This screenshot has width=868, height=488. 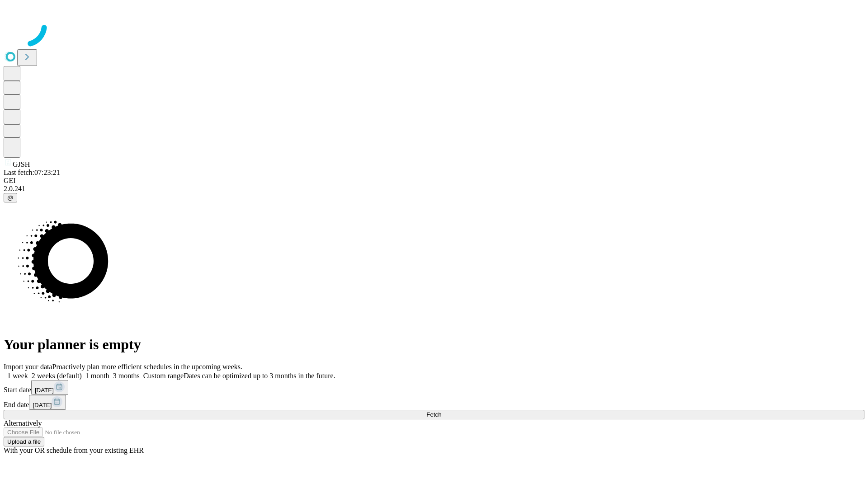 I want to click on span: Dates can be optimized up to 3 months in the future., so click(x=259, y=376).